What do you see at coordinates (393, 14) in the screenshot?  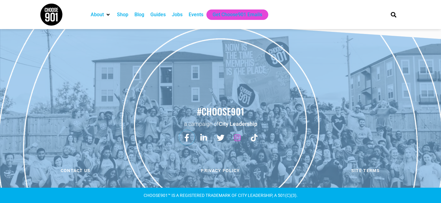 I see `div: Search` at bounding box center [393, 14].